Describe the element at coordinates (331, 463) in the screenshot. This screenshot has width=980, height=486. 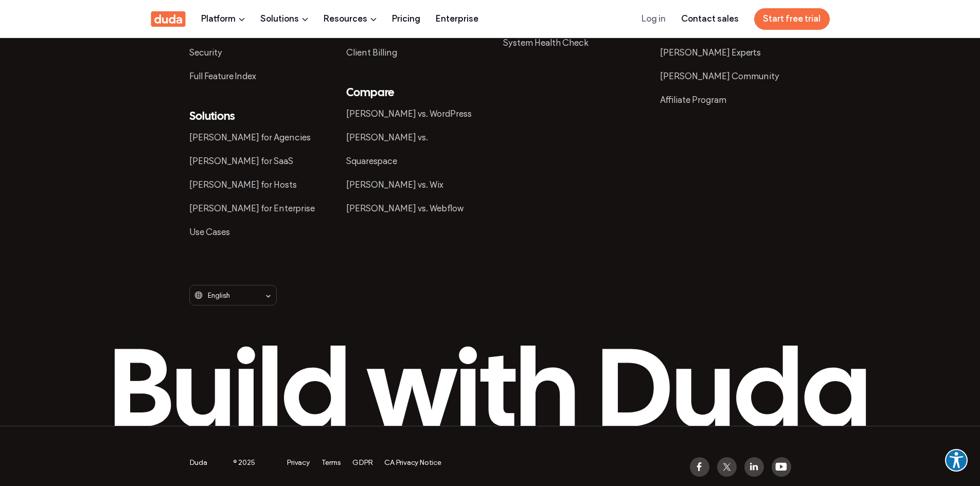
I see `a: Terms` at that location.